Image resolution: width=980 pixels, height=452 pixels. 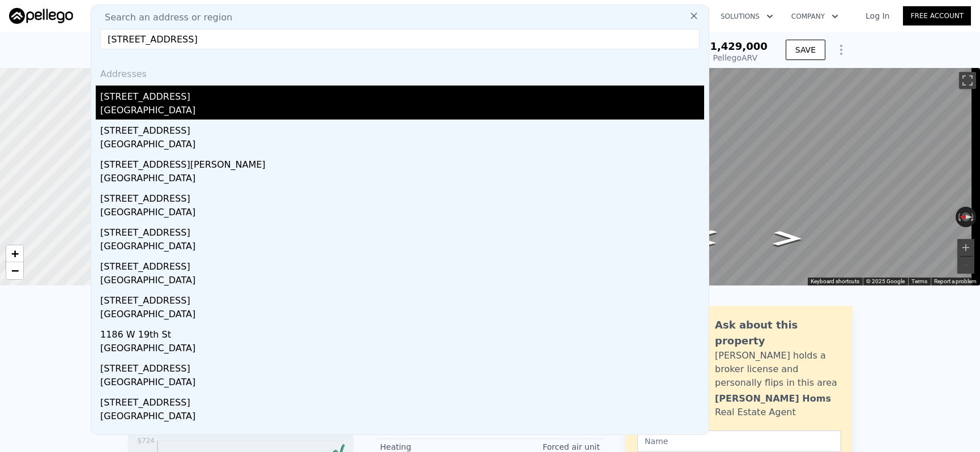 What do you see at coordinates (778, 333) in the screenshot?
I see `div: Ask about this property` at bounding box center [778, 333].